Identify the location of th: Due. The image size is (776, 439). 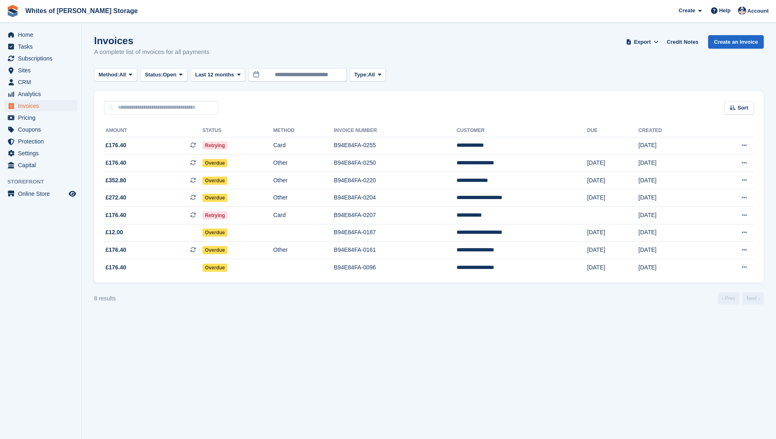
(613, 131).